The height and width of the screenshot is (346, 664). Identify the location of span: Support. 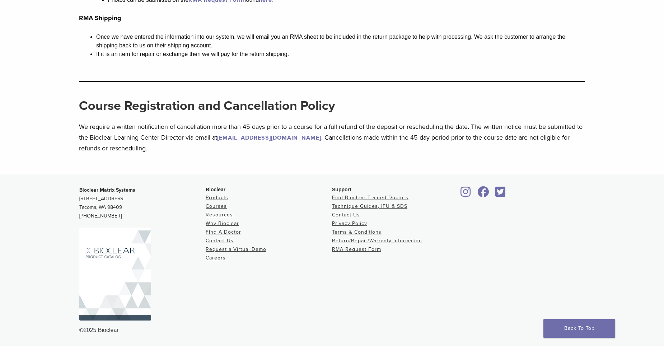
(342, 190).